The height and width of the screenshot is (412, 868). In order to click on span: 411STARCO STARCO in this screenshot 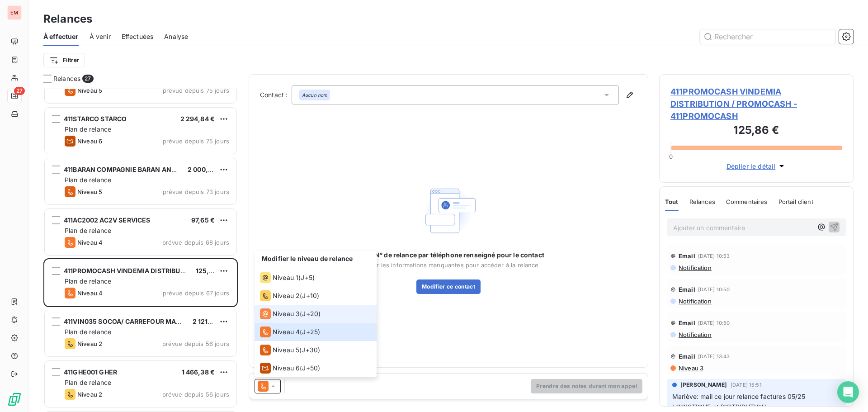, I will do `click(95, 119)`.